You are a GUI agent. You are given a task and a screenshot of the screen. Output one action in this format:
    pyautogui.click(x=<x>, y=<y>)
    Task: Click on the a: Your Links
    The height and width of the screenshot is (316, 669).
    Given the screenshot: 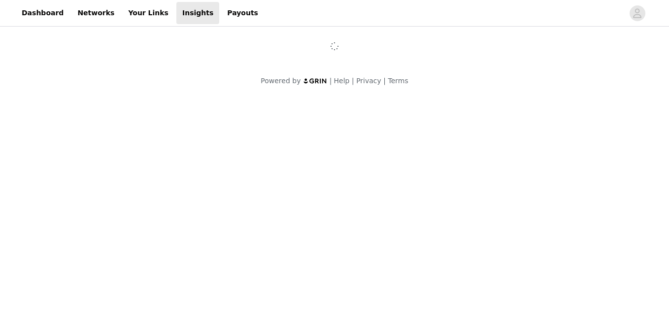 What is the action you would take?
    pyautogui.click(x=148, y=13)
    